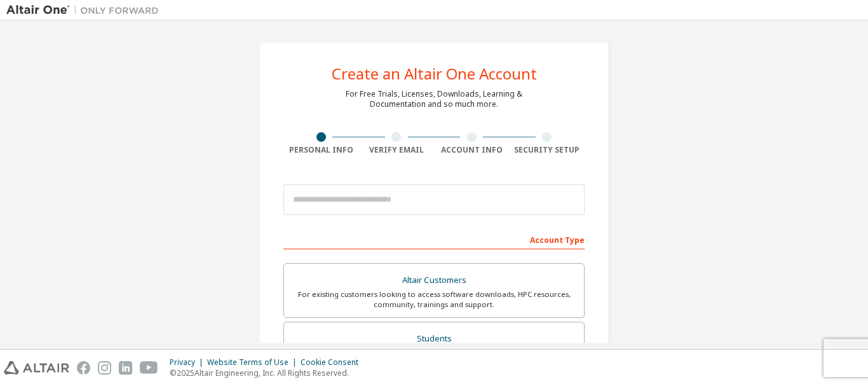 Image resolution: width=868 pixels, height=386 pixels. I want to click on img: instagram.svg, so click(104, 368).